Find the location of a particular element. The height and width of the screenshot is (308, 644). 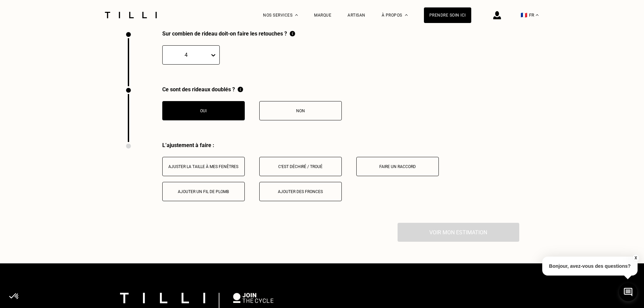

img: Comment compter le nombre de rideaux ? is located at coordinates (292, 33).